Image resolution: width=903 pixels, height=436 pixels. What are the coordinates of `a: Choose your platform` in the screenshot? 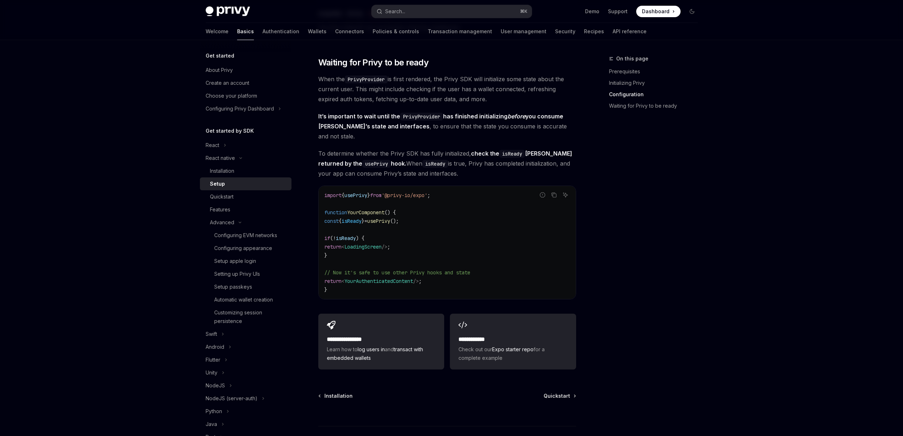 It's located at (246, 96).